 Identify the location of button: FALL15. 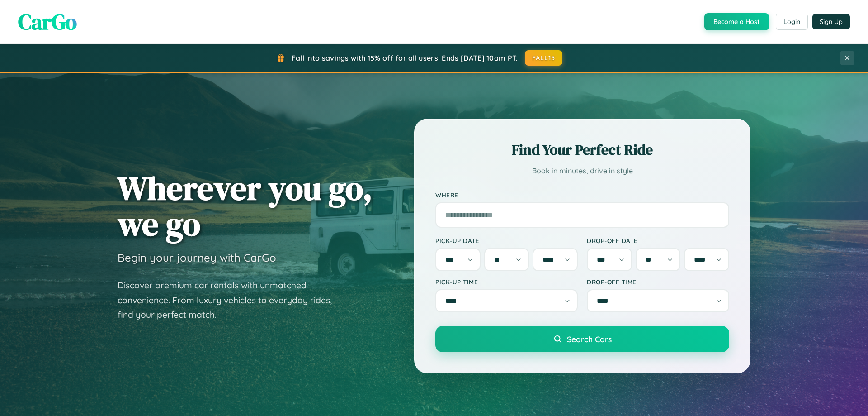
(544, 58).